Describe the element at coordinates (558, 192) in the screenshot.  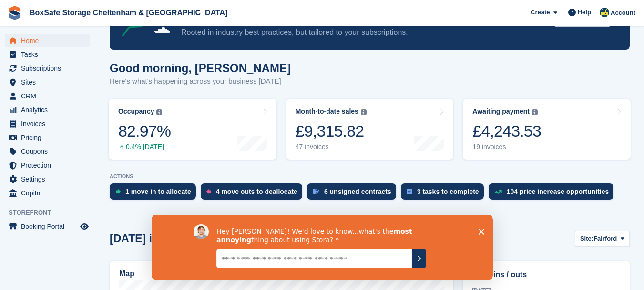
I see `div: 104 price increase opportunities` at that location.